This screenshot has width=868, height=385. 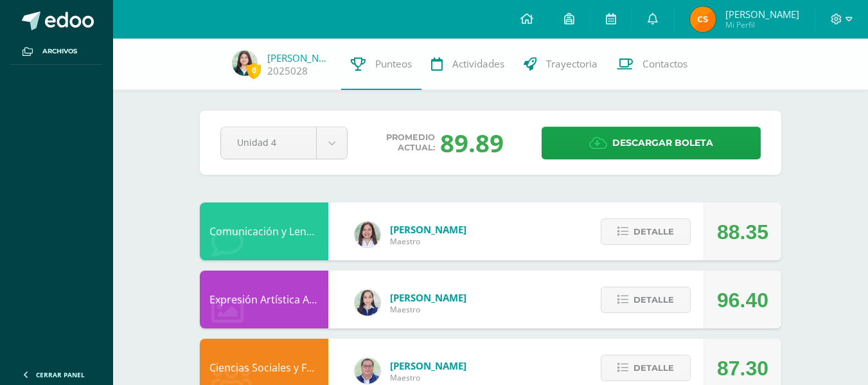 What do you see at coordinates (284, 143) in the screenshot?
I see `a: Unidad 4` at bounding box center [284, 143].